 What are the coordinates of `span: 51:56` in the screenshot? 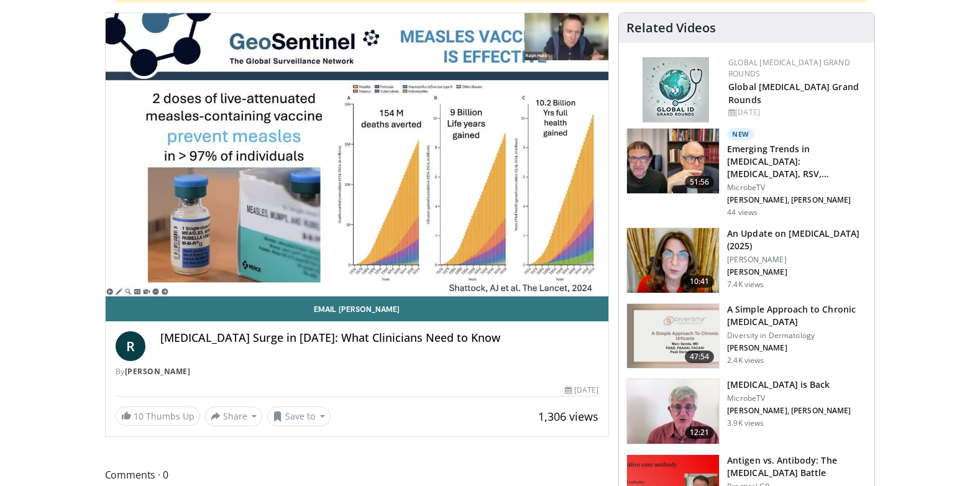 It's located at (700, 182).